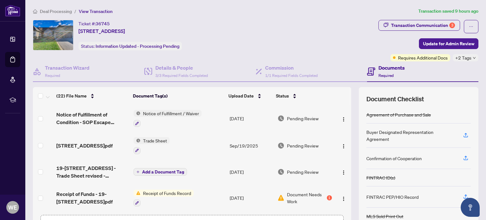 The width and height of the screenshot is (486, 220). What do you see at coordinates (448, 44) in the screenshot?
I see `span: Update for Admin Review` at bounding box center [448, 44].